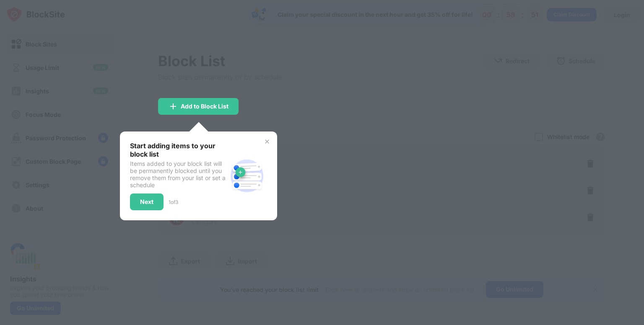 The width and height of the screenshot is (644, 325). What do you see at coordinates (267, 142) in the screenshot?
I see `img: x-button.svg` at bounding box center [267, 142].